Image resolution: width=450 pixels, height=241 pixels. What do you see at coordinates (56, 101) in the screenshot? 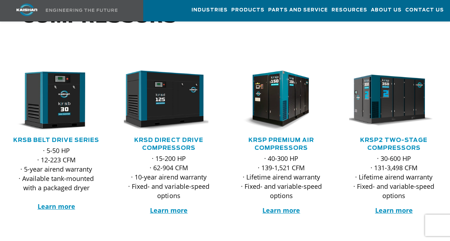
I see `div: krsb30` at bounding box center [56, 101].